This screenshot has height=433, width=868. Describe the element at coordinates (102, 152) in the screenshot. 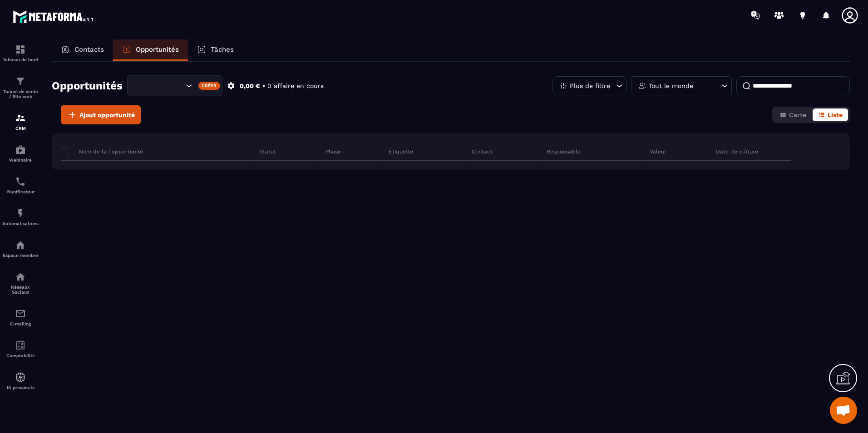

I see `p: Nom de la l'opportunité` at that location.